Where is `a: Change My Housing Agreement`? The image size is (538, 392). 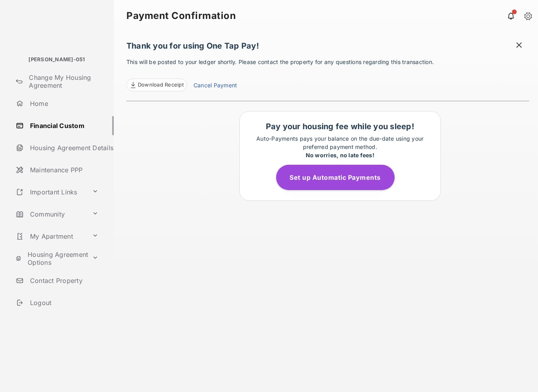 a: Change My Housing Agreement is located at coordinates (63, 81).